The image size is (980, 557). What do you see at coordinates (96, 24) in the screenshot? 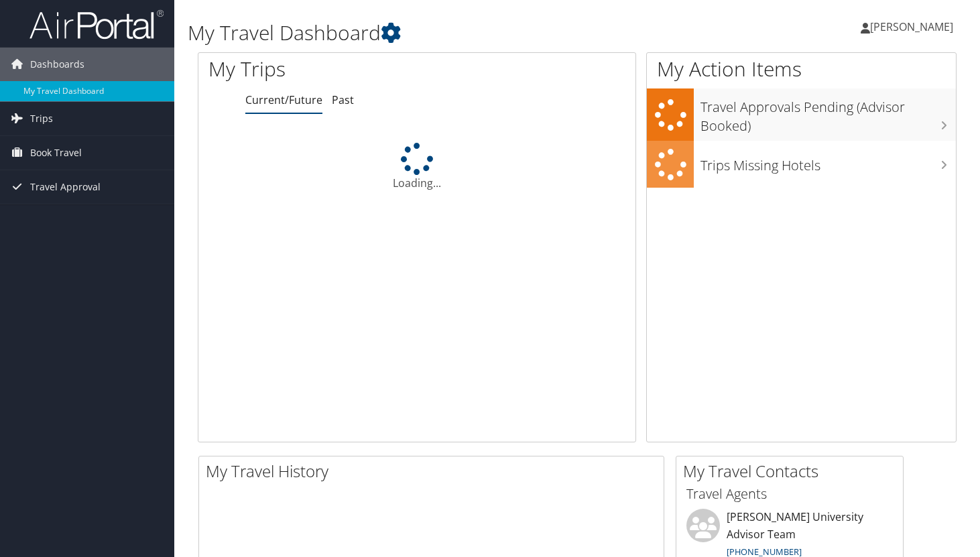
I see `img: airportal-logo.png` at bounding box center [96, 24].